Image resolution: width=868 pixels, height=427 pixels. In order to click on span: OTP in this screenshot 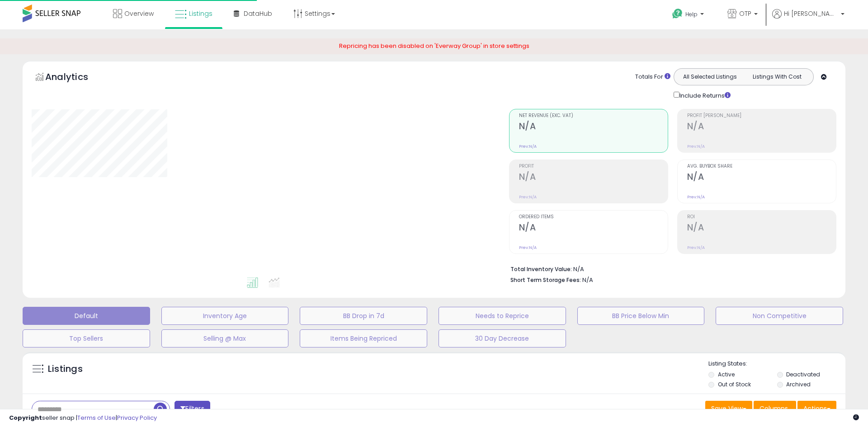, I will do `click(745, 13)`.